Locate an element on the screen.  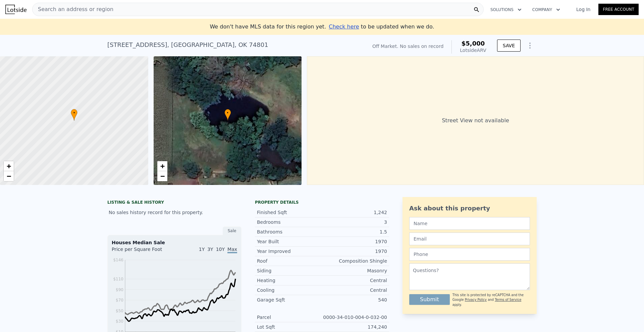
div: Lotside ARV is located at coordinates (473, 50).